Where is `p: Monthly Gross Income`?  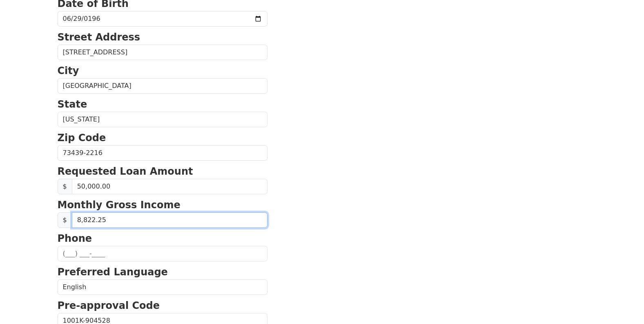
p: Monthly Gross Income is located at coordinates (163, 205).